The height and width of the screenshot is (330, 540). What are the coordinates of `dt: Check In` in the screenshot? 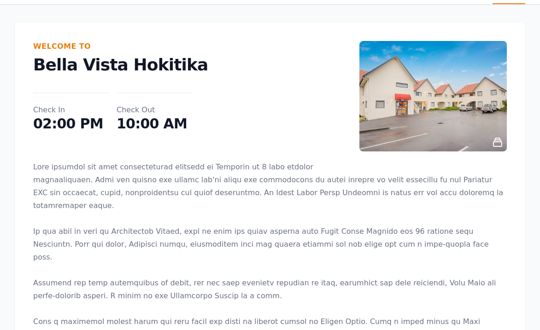 It's located at (71, 110).